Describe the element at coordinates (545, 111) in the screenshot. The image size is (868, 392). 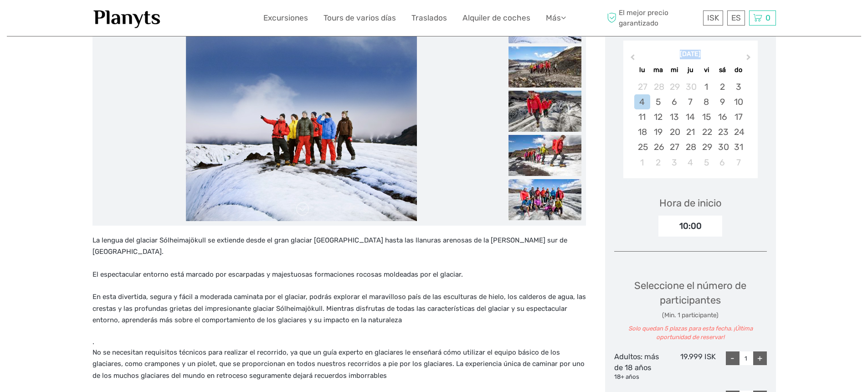
I see `img: d7000cff1c794c6e9210e3e1b9f480ae_slider_thumbnail.jpeg` at that location.